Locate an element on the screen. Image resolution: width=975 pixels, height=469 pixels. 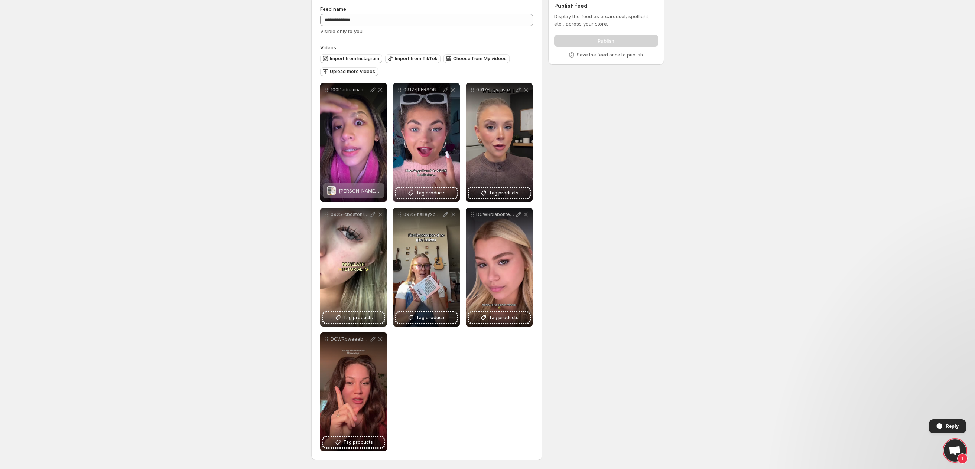
p: 0925-cboston16-FY is located at coordinates (350, 215).